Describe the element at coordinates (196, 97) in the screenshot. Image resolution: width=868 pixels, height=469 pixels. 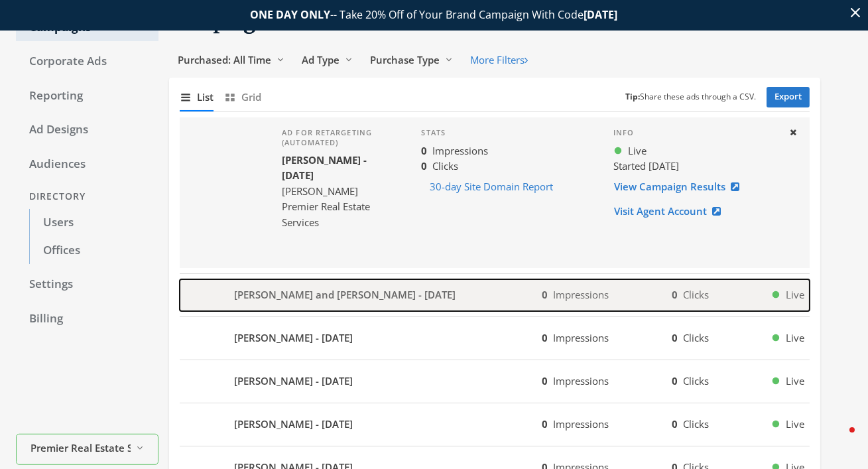
I see `button: List` at that location.